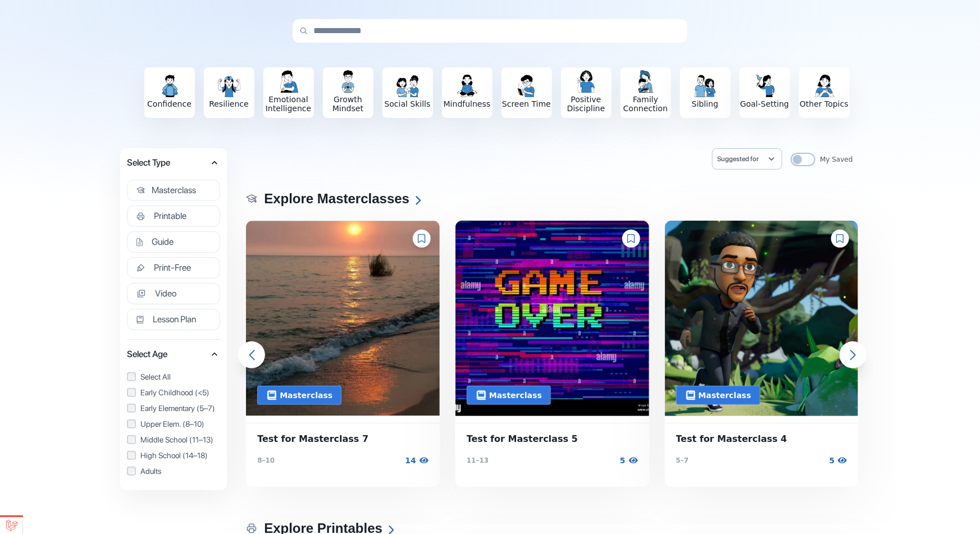 The width and height of the screenshot is (980, 534). I want to click on button: Confidence, so click(169, 92).